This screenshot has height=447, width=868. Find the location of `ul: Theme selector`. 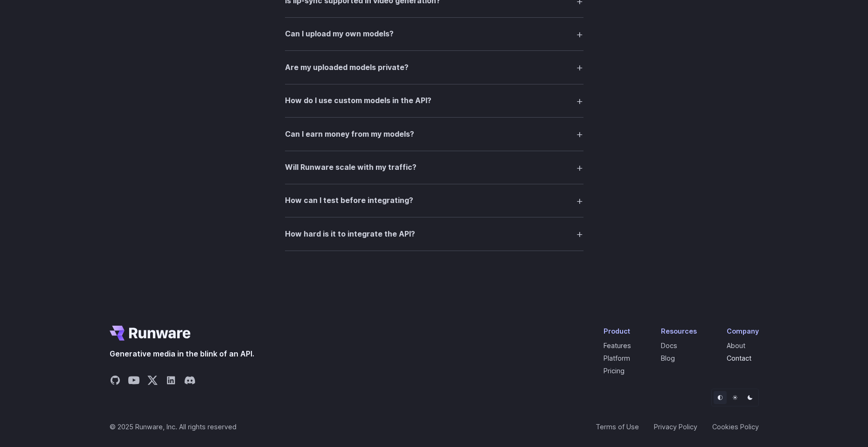

ul: Theme selector is located at coordinates (735, 398).